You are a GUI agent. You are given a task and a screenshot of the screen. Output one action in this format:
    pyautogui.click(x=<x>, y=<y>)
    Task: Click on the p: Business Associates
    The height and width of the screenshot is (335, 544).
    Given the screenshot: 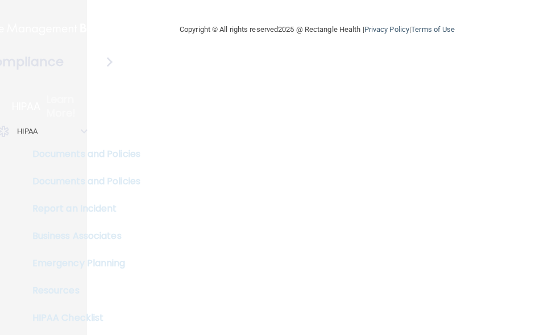 What is the action you would take?
    pyautogui.click(x=81, y=236)
    